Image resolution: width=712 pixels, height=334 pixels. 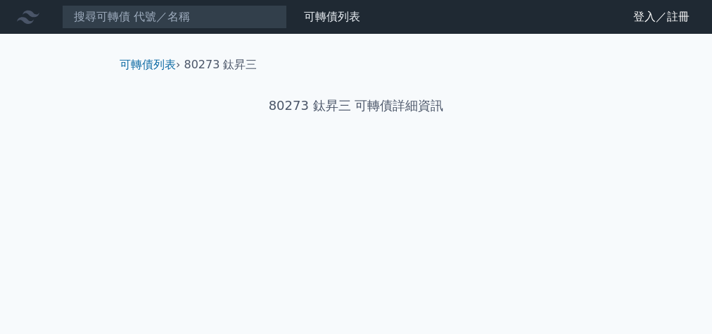 I want to click on input: 搜尋可轉債 代號／名稱, so click(x=175, y=17).